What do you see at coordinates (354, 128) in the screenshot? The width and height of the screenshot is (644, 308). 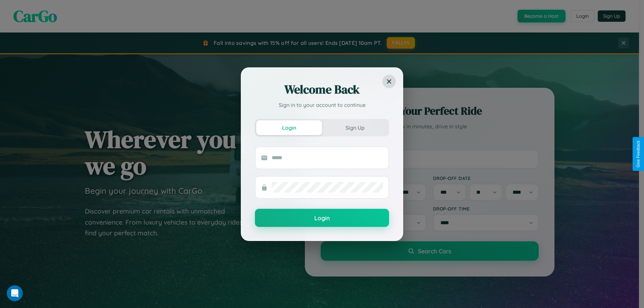 I see `button: Sign Up` at bounding box center [354, 128].